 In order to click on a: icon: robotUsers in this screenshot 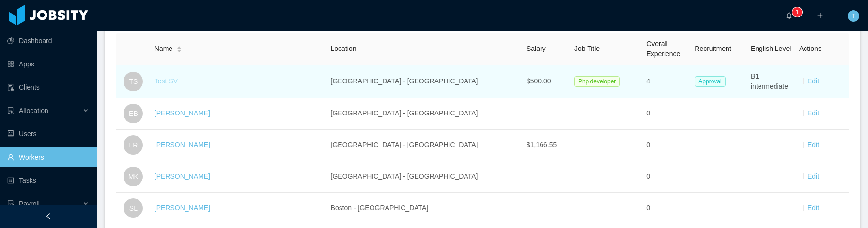, I will do `click(48, 134)`.